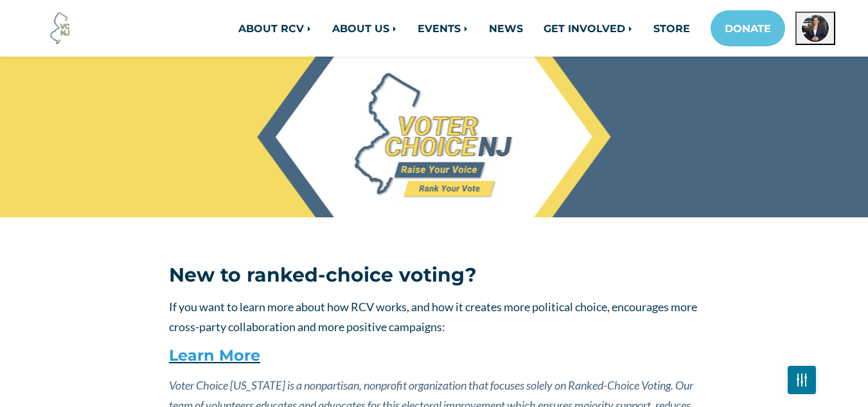 This screenshot has width=868, height=407. Describe the element at coordinates (815, 28) in the screenshot. I see `img: April Nicklaus` at that location.